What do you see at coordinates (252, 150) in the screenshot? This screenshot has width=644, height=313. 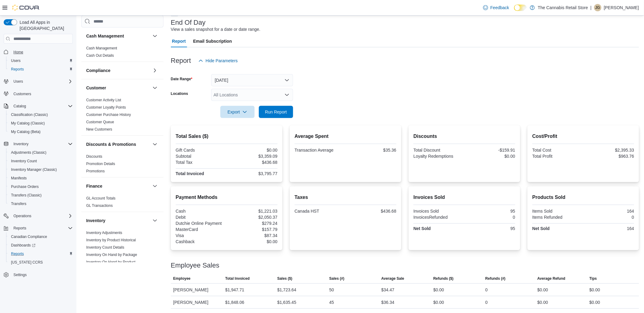 I see `div: $0.00` at bounding box center [252, 150].